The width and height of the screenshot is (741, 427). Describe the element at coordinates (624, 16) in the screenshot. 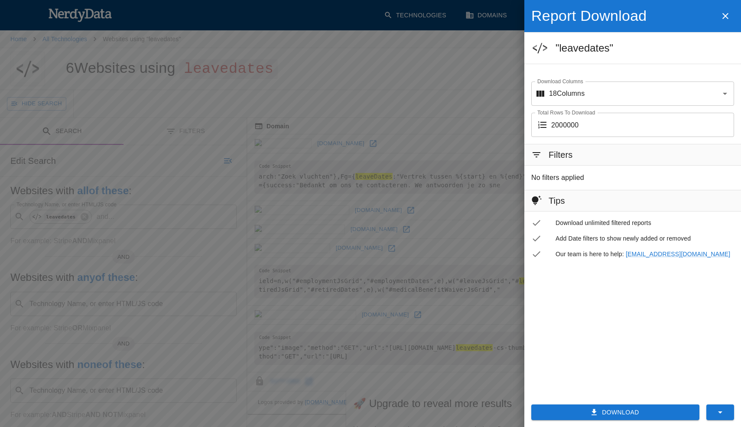

I see `h4: Report Download` at that location.